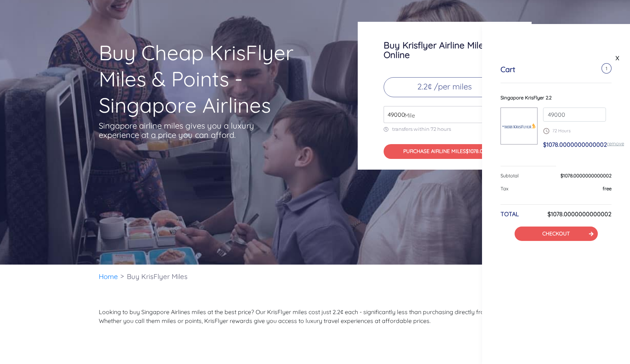  Describe the element at coordinates (445, 152) in the screenshot. I see `button: PURCHASE AIRLINE MILES$1078.00` at that location.